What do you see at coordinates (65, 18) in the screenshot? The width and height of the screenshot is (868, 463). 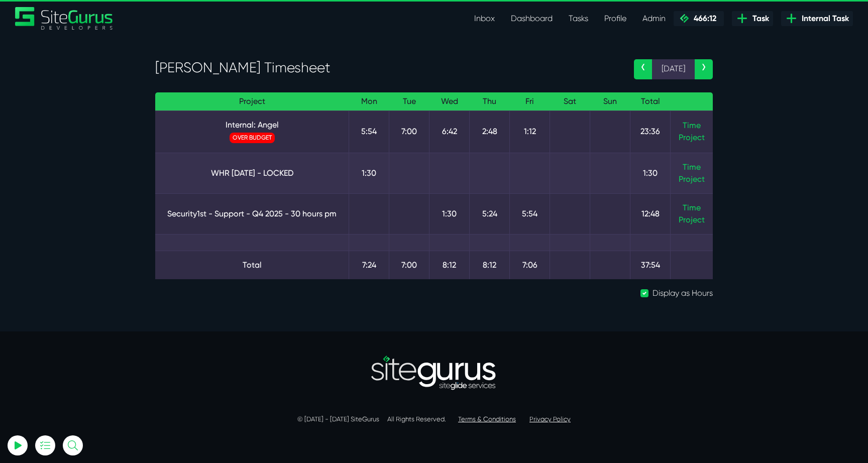 I see `a: SiteGurus` at bounding box center [65, 18].